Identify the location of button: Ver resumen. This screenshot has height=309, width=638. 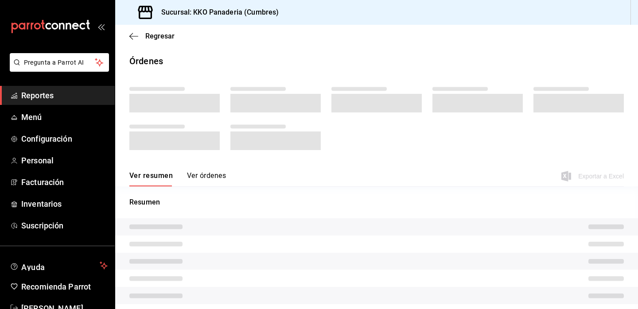
(151, 179).